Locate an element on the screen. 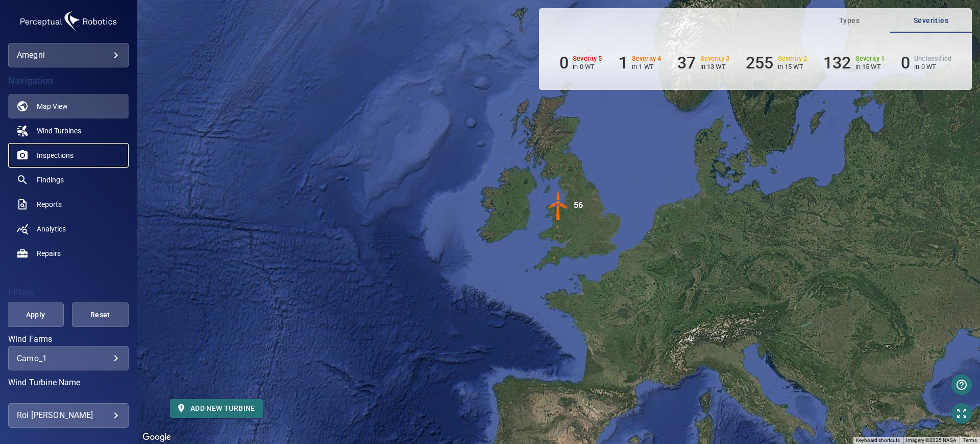 This screenshot has width=980, height=444. span: Imagery ©2025 NASA is located at coordinates (931, 440).